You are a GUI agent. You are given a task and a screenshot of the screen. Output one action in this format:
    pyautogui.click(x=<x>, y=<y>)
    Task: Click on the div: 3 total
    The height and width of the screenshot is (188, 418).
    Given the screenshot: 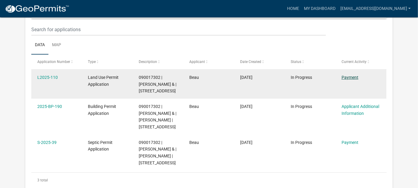 What is the action you would take?
    pyautogui.click(x=209, y=181)
    